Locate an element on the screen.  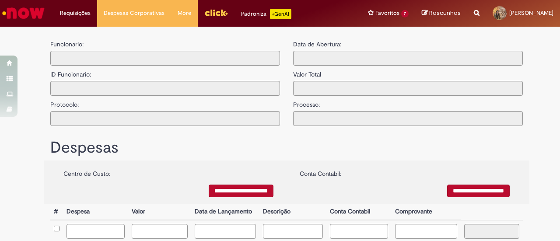
span: Rascunhos is located at coordinates (445, 13).